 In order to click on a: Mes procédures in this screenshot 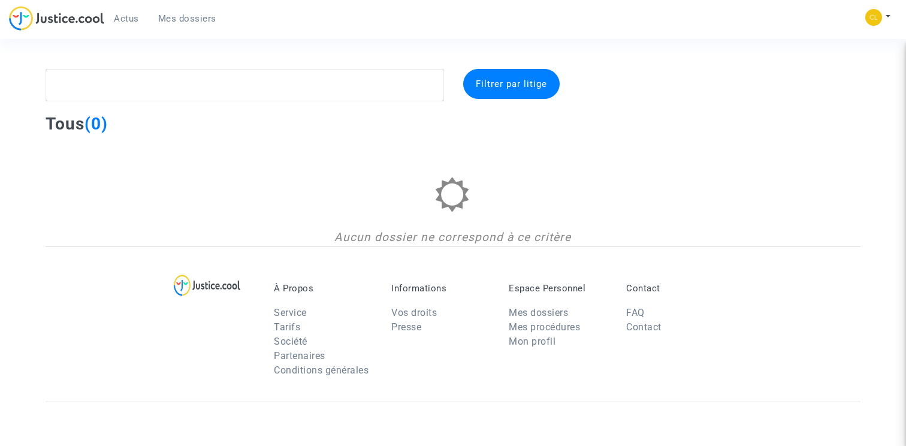, I will do `click(544, 327)`.